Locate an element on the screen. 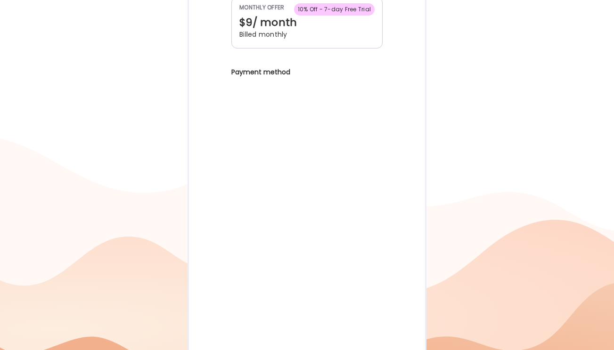  div: $9 is located at coordinates (307, 23).